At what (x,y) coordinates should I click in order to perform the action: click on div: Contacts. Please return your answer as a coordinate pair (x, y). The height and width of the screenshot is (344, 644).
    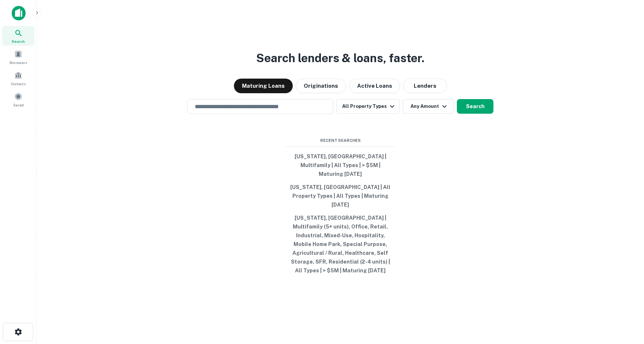
    Looking at the image, I should click on (18, 79).